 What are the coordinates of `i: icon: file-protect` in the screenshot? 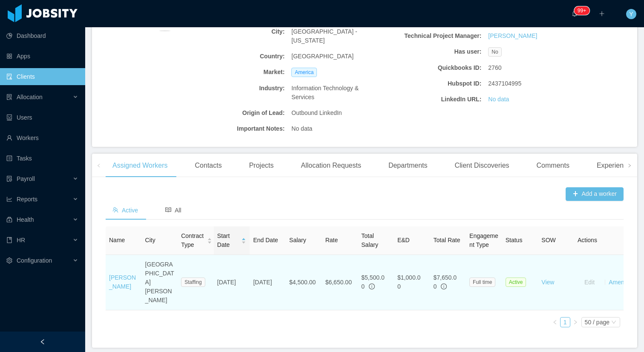 It's located at (9, 179).